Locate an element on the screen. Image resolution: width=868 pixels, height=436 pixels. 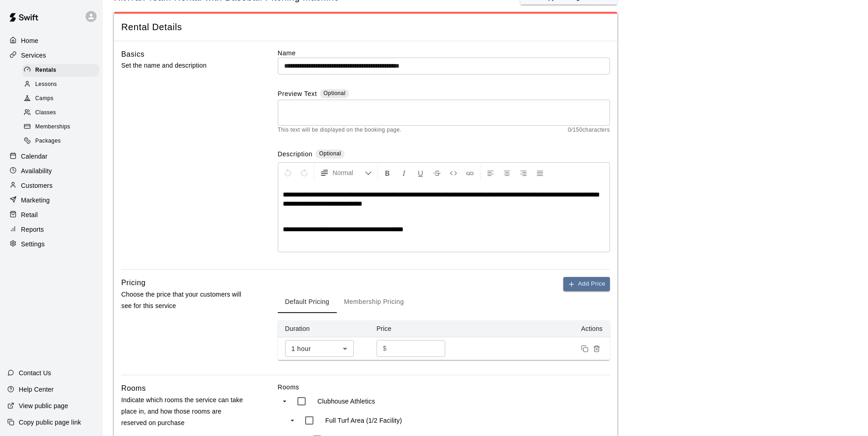
a: Rentals is located at coordinates (62, 70).